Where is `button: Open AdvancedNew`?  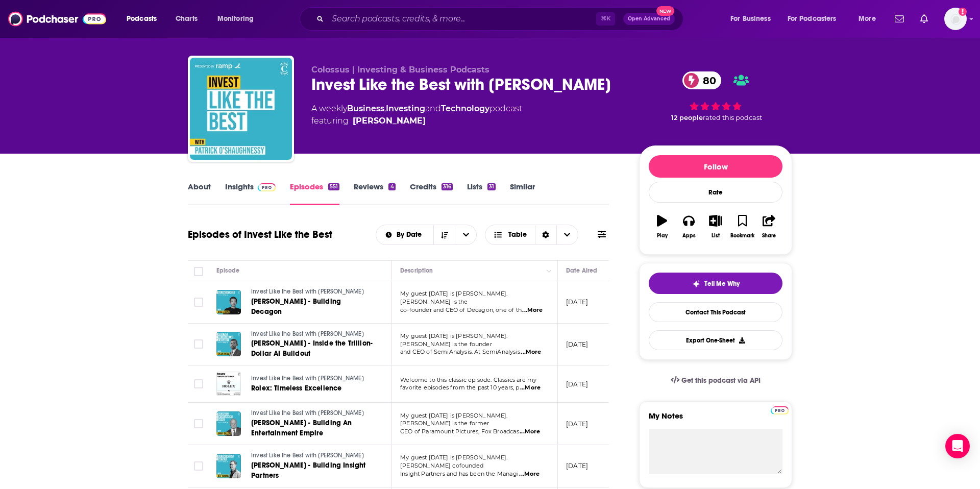 button: Open AdvancedNew is located at coordinates (649, 19).